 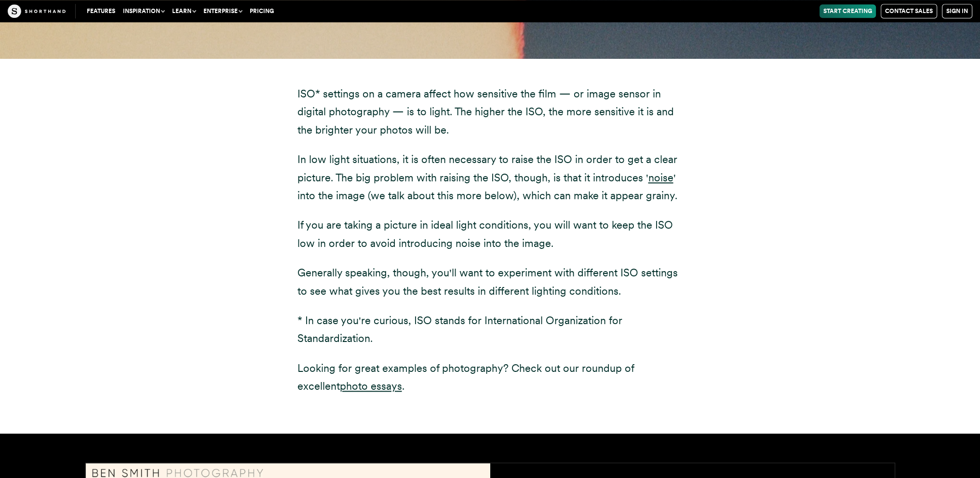 What do you see at coordinates (371, 386) in the screenshot?
I see `a: photo essays` at bounding box center [371, 386].